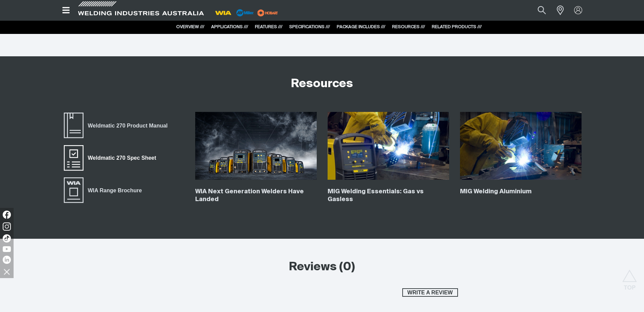 Image resolution: width=644 pixels, height=312 pixels. What do you see at coordinates (310, 27) in the screenshot?
I see `a: SPECIFICATIONS ///` at bounding box center [310, 27].